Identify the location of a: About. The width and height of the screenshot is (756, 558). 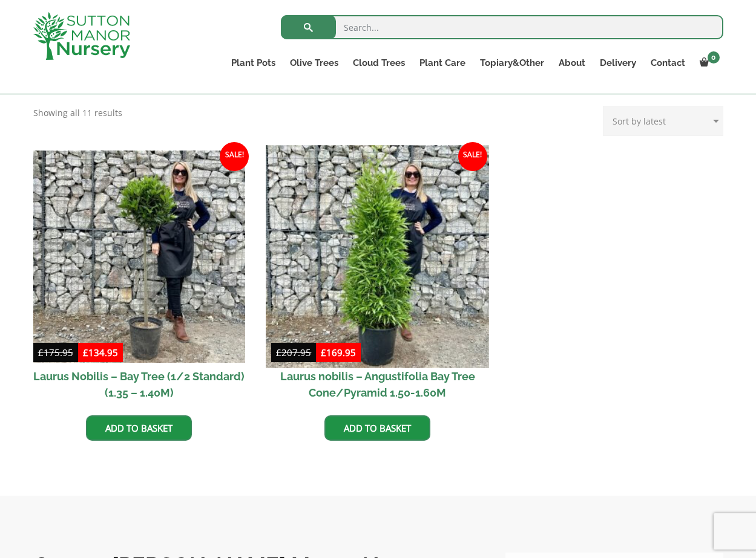
(572, 63).